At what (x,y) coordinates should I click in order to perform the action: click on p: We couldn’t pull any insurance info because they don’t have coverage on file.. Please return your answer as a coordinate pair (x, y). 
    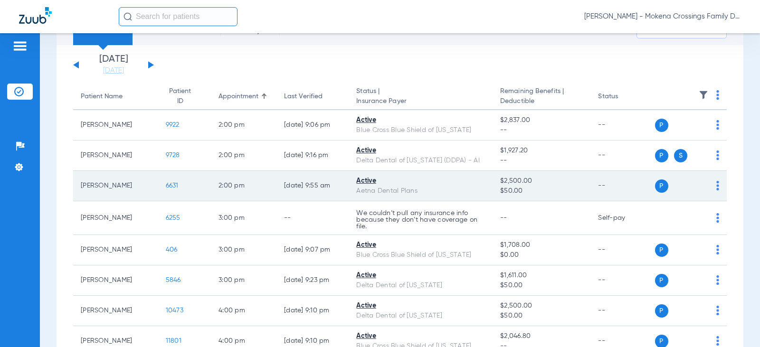
    Looking at the image, I should click on (420, 220).